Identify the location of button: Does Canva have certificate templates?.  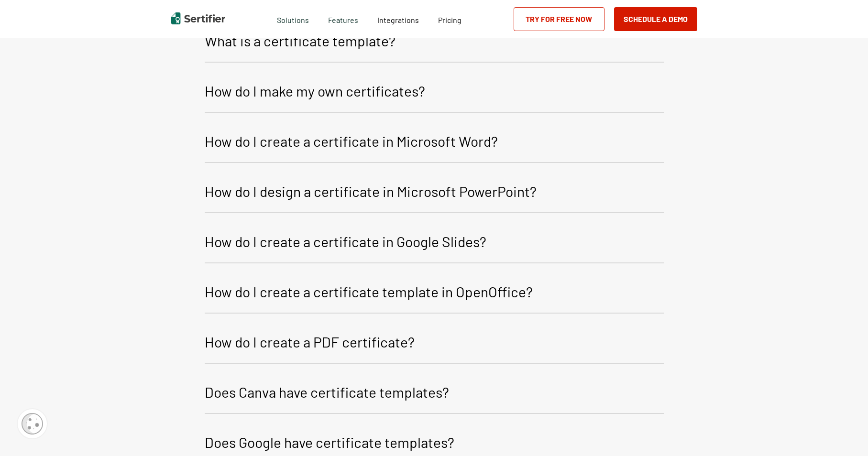
(434, 393).